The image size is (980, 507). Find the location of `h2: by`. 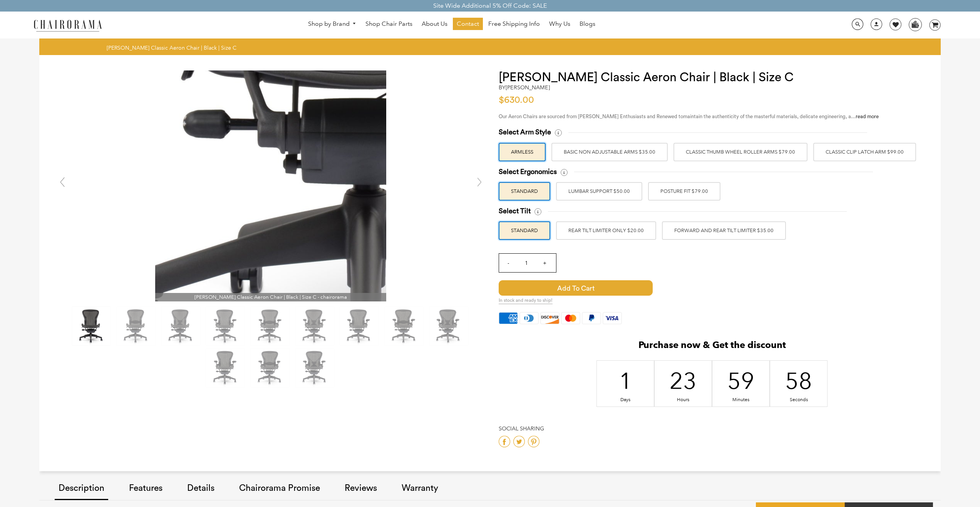

h2: by is located at coordinates (524, 87).